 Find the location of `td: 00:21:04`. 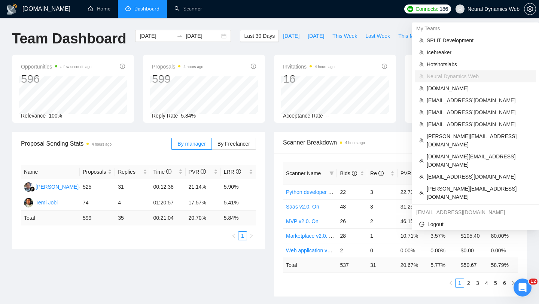

td: 00:21:04 is located at coordinates (168, 218).